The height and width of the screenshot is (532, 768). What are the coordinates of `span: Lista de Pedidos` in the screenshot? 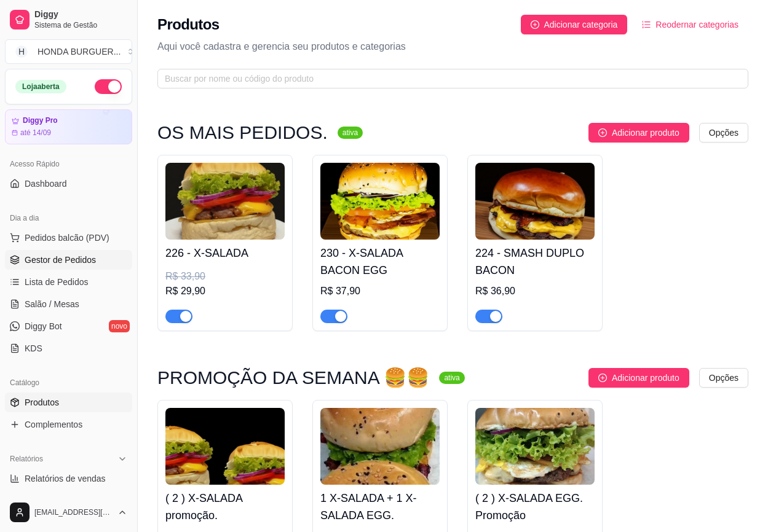 It's located at (57, 282).